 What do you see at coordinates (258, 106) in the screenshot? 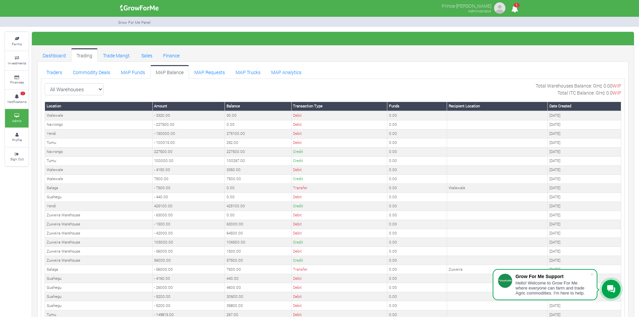
I see `th: Balance` at bounding box center [258, 106].